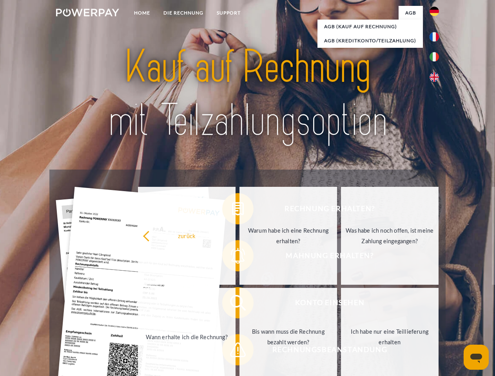 The image size is (495, 376). I want to click on a: AGB (Kauf auf Rechnung), so click(370, 27).